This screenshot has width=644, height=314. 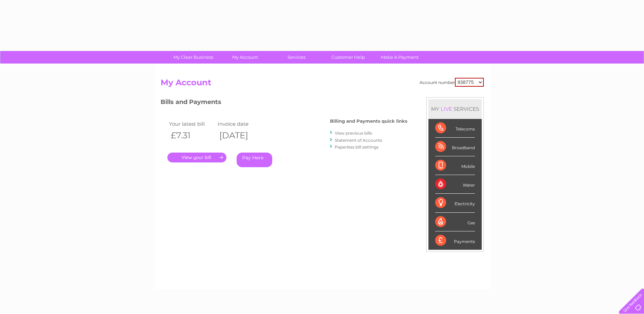 I want to click on a: My Clear Business, so click(x=193, y=57).